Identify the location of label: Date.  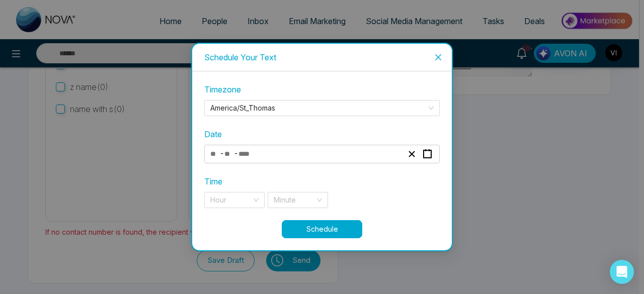
(322, 134).